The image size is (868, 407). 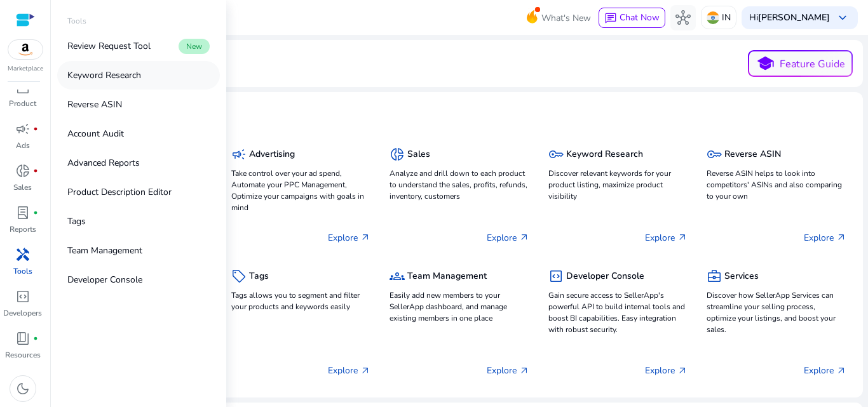 I want to click on p: Product Description Editor, so click(x=120, y=191).